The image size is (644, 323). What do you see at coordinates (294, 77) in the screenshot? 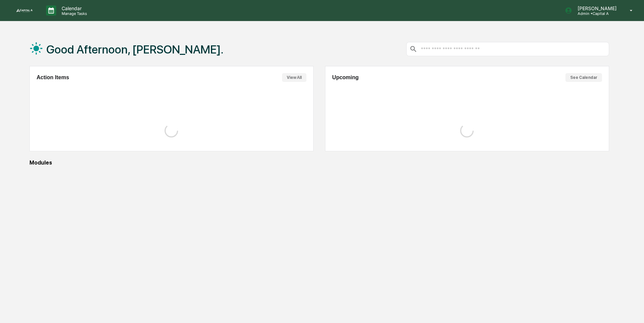
I see `a: View All` at bounding box center [294, 77].